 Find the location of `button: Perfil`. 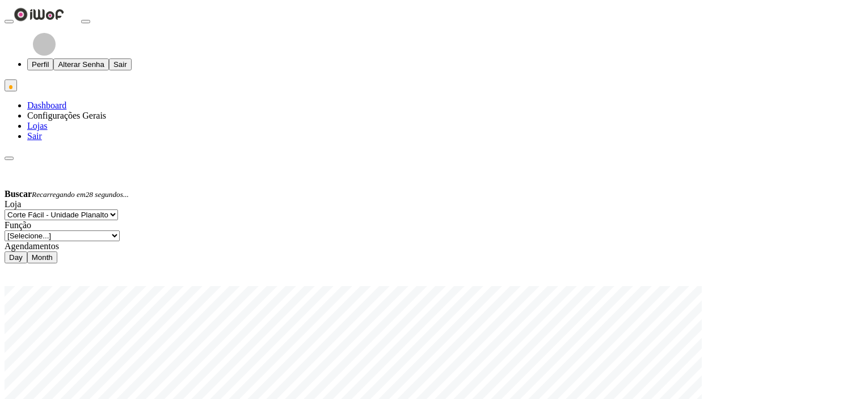

button: Perfil is located at coordinates (40, 64).